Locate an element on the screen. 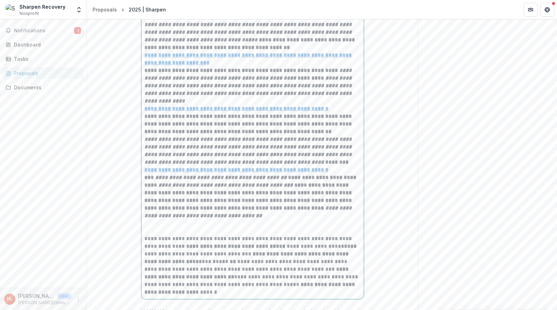 The width and height of the screenshot is (557, 310). button: Partners is located at coordinates (530, 10).